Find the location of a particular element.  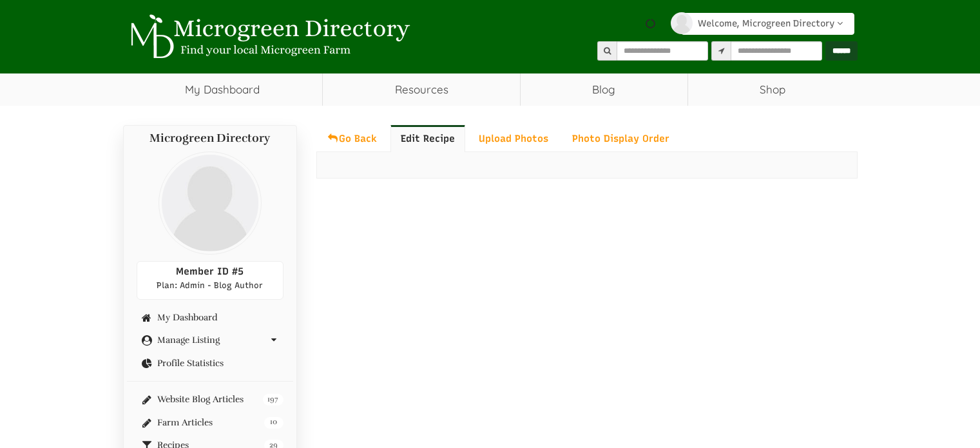

a: 197 Website Blog Articles is located at coordinates (210, 399).